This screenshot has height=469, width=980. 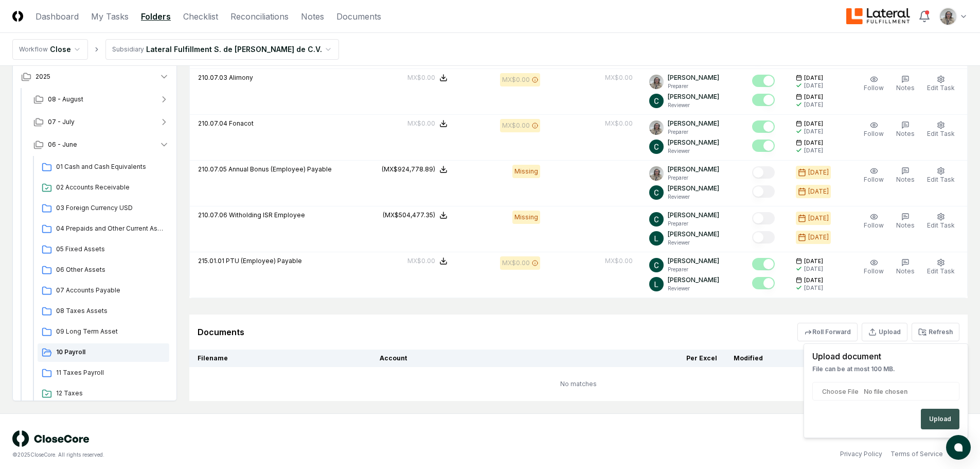 I want to click on span: 12 Taxes, so click(x=110, y=393).